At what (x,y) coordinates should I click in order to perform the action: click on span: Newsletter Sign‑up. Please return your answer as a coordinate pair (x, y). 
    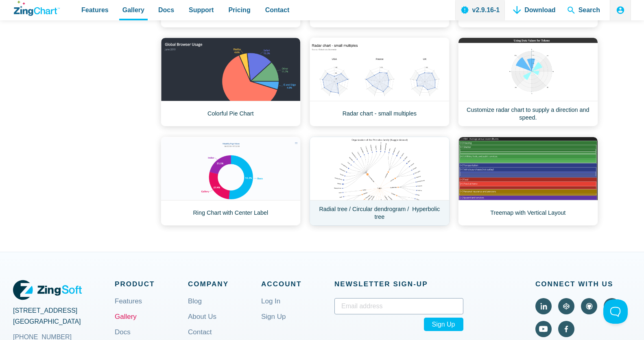
    Looking at the image, I should click on (399, 285).